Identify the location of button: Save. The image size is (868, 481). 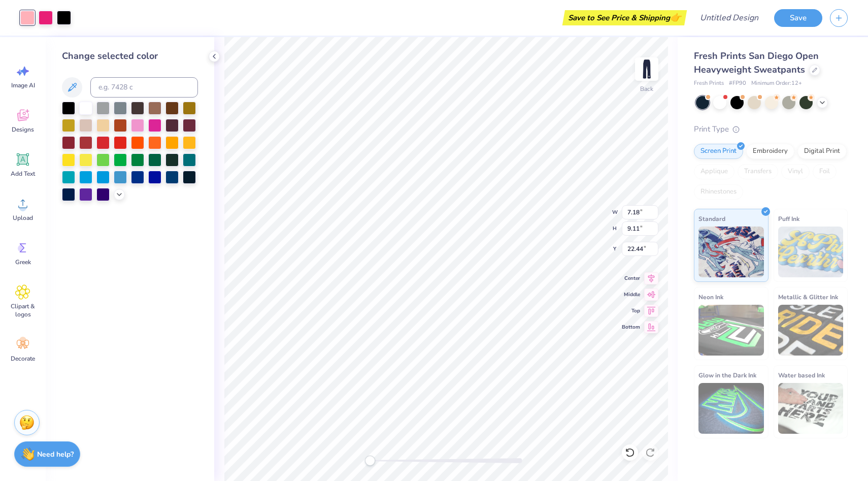
(799, 18).